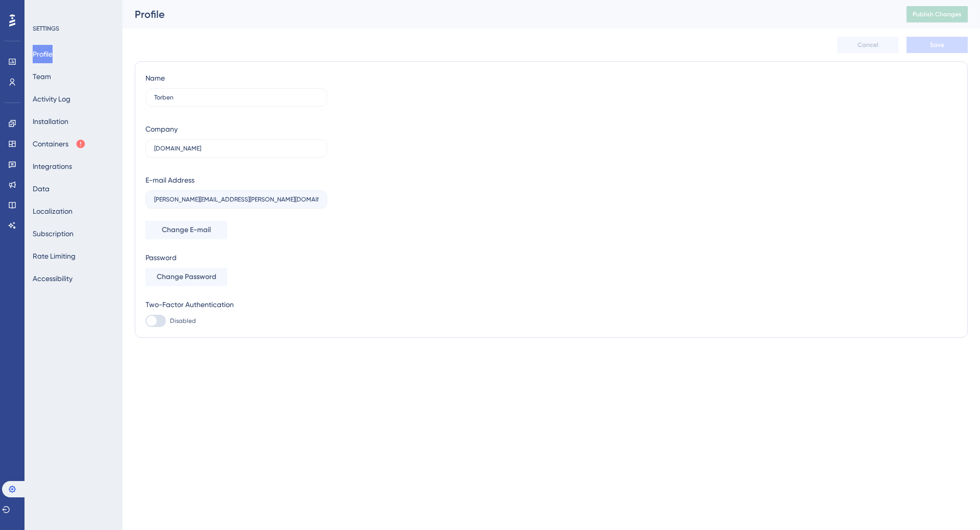  I want to click on div: Password, so click(237, 257).